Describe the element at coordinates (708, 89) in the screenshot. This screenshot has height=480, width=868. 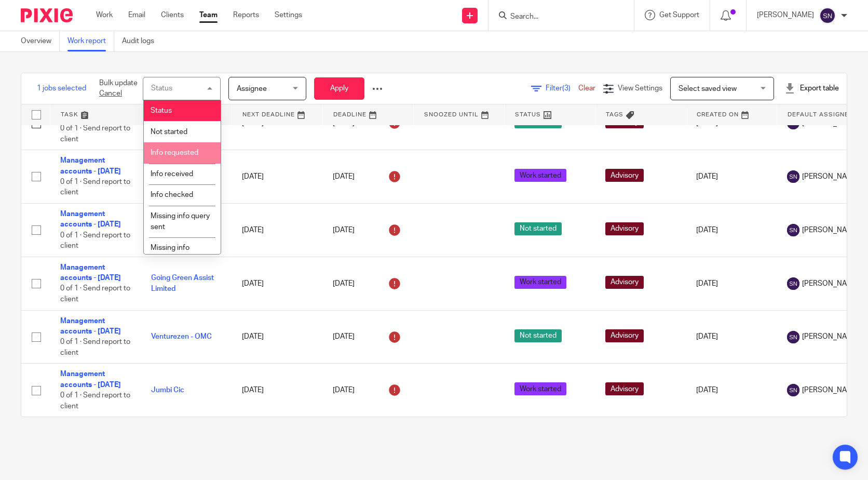
I see `span: Select saved view` at that location.